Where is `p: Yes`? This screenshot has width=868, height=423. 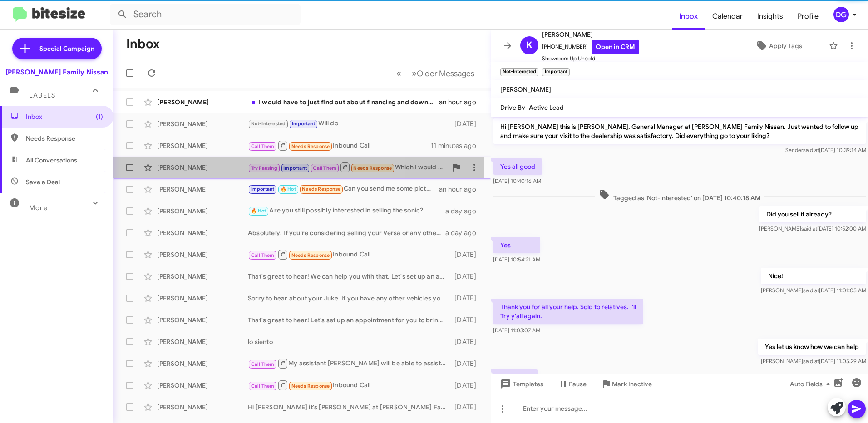
p: Yes is located at coordinates (517, 245).